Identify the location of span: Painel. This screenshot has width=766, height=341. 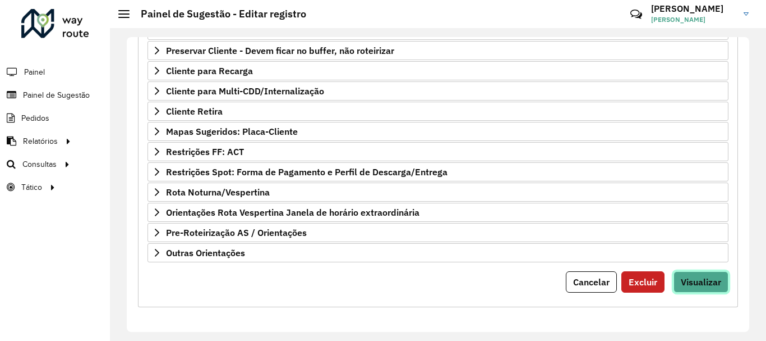
(34, 72).